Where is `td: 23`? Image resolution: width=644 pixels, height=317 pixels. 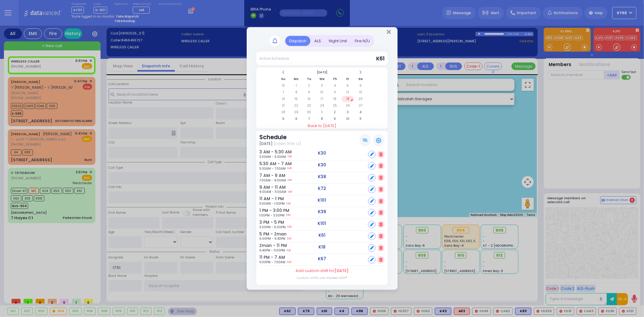 td: 23 is located at coordinates (309, 106).